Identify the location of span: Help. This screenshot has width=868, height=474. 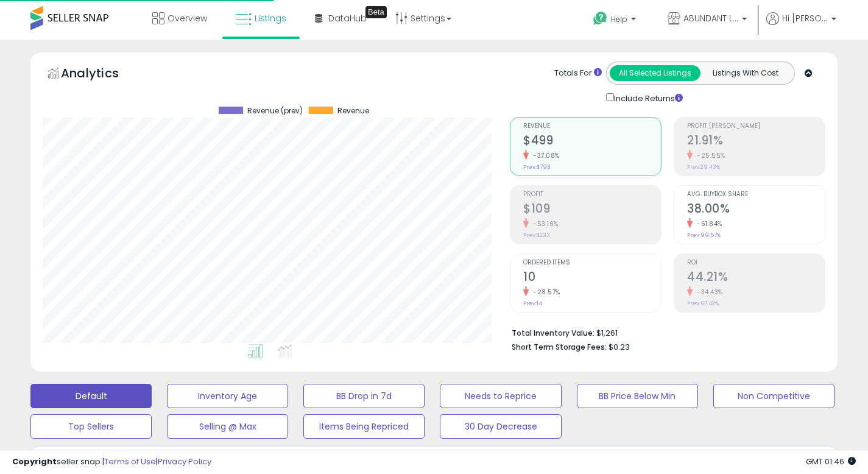
(619, 19).